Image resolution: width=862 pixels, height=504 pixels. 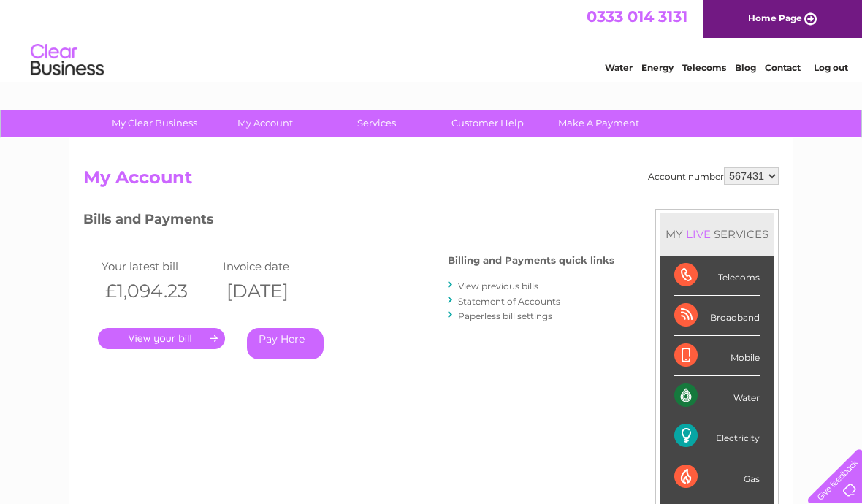 I want to click on img: logo.png, so click(x=68, y=60).